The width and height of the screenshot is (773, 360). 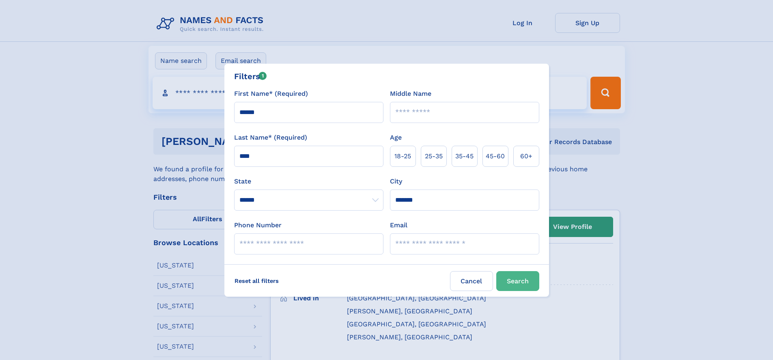 What do you see at coordinates (258, 225) in the screenshot?
I see `label: Phone Number` at bounding box center [258, 225].